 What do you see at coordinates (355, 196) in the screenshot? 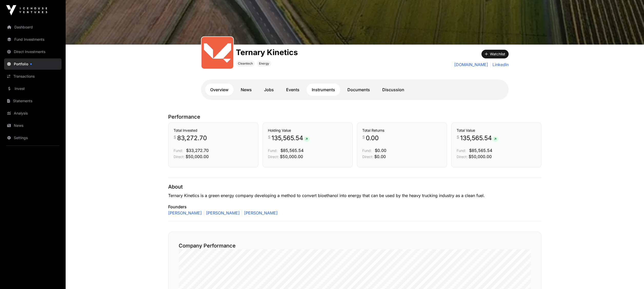
I see `p: Ternary Kinetics is a green energy company developing a method to convert bioethanol into energy ...` at bounding box center [355, 196].